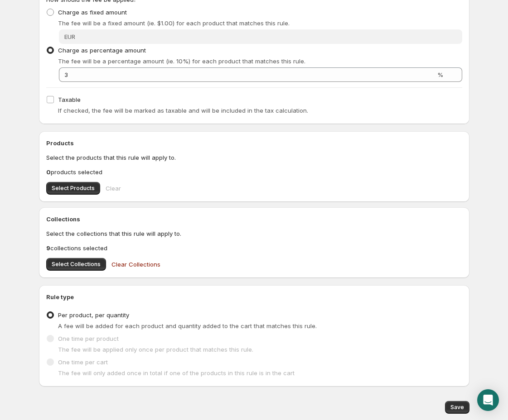  Describe the element at coordinates (136, 264) in the screenshot. I see `button: Clear Collections` at that location.